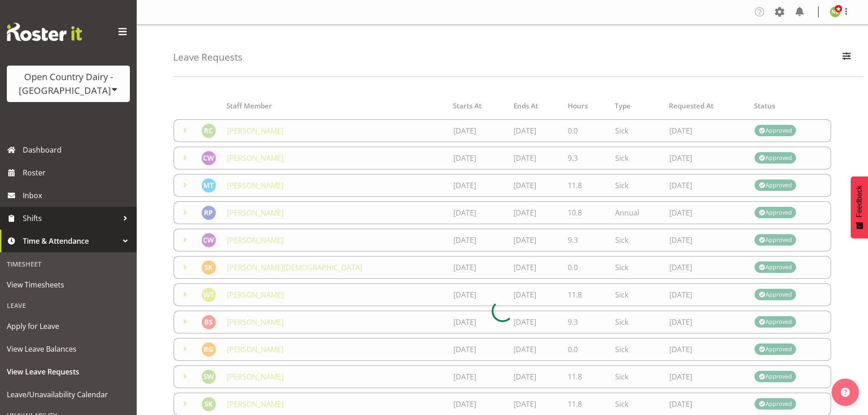 The height and width of the screenshot is (415, 868). Describe the element at coordinates (44, 32) in the screenshot. I see `img: Rosterit website logo` at that location.